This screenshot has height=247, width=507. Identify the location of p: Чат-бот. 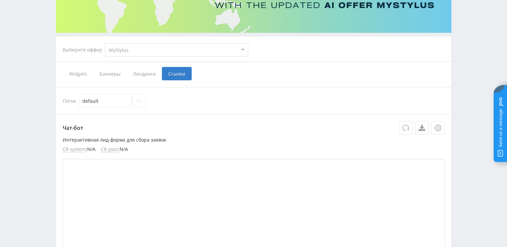
(253, 128).